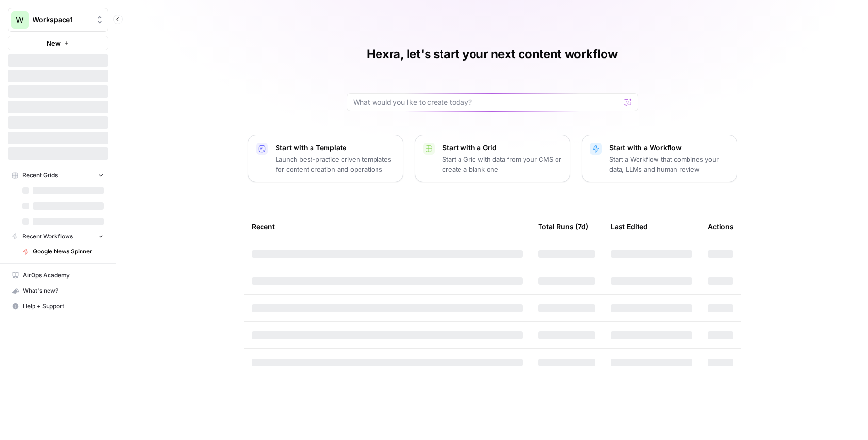  Describe the element at coordinates (54, 43) in the screenshot. I see `span: New` at that location.